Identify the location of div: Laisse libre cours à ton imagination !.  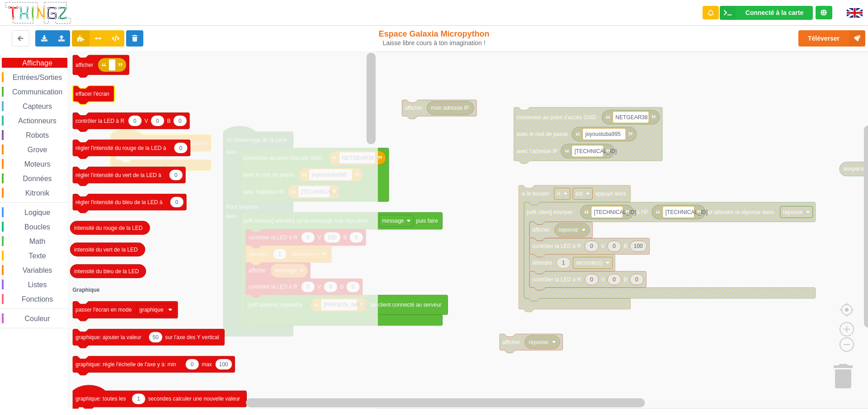
(434, 43).